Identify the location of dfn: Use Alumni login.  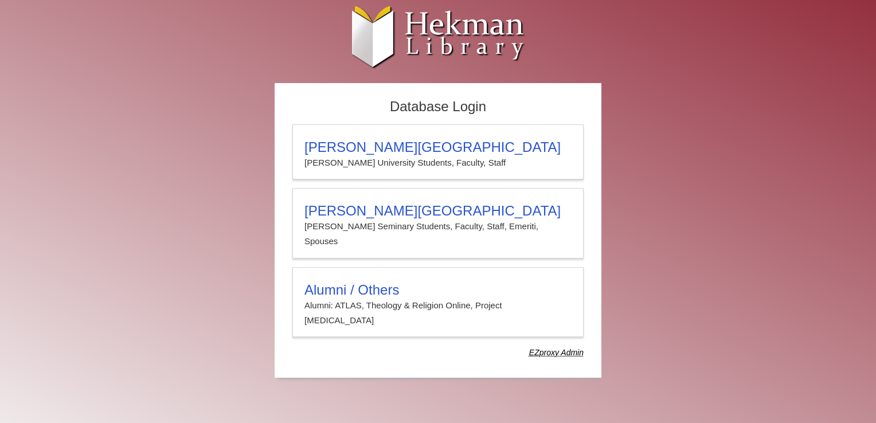
(556, 352).